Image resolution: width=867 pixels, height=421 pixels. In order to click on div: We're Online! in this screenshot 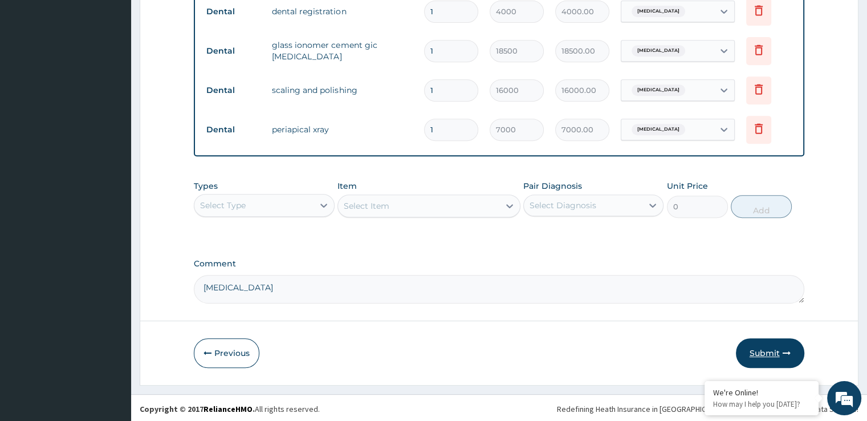, I will do `click(762, 392)`.